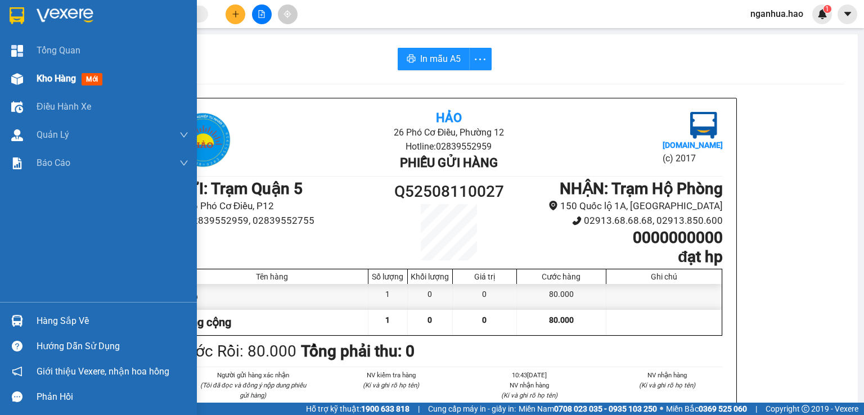 This screenshot has height=415, width=864. I want to click on h1: Q52508110027, so click(449, 192).